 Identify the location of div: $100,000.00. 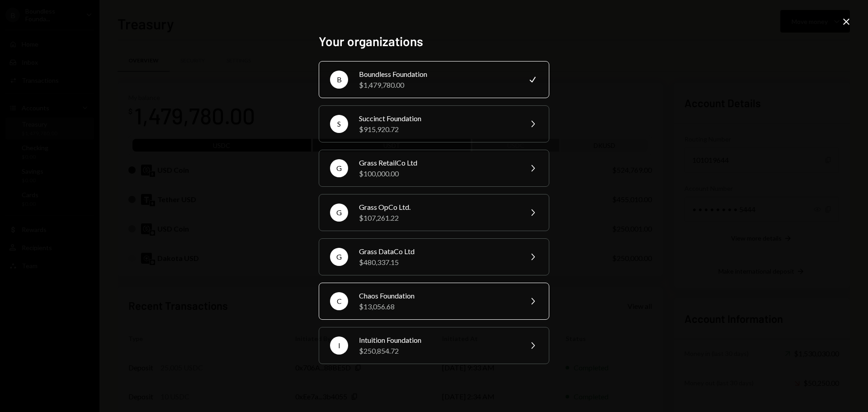
(438, 174).